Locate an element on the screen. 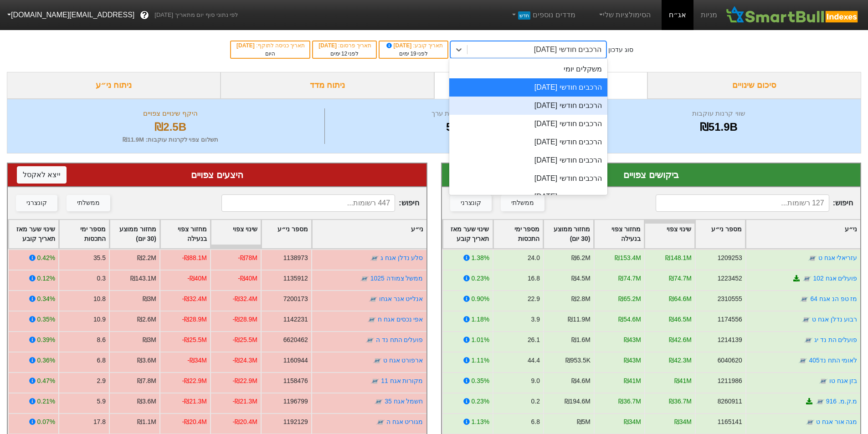 Image resolution: width=868 pixels, height=434 pixels. div: 6040620 is located at coordinates (730, 360).